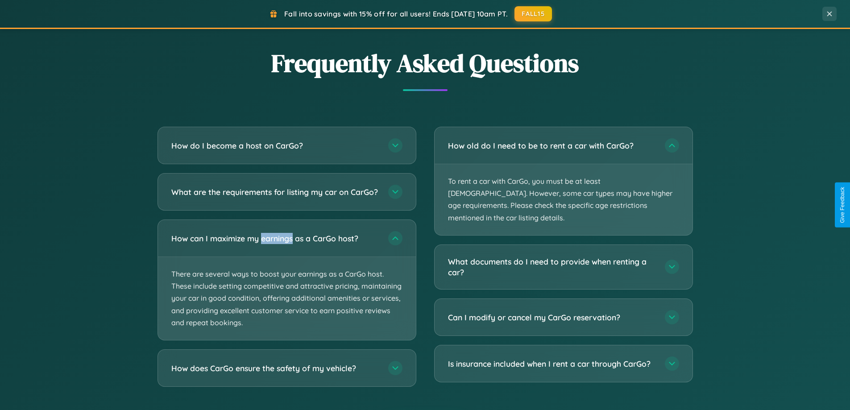 The image size is (850, 410). What do you see at coordinates (552, 267) in the screenshot?
I see `h3: What documents do I need to provide when renting a car?` at bounding box center [552, 267].